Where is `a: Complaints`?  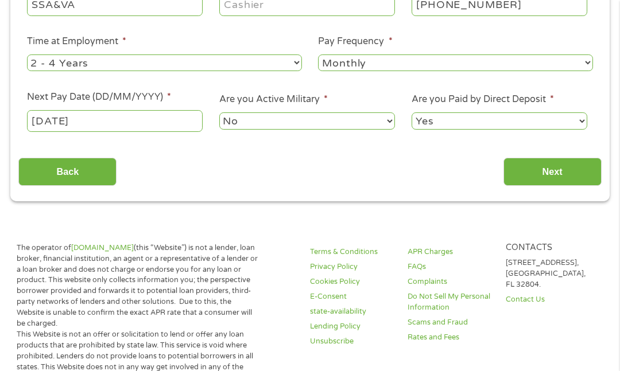 a: Complaints is located at coordinates (456, 282).